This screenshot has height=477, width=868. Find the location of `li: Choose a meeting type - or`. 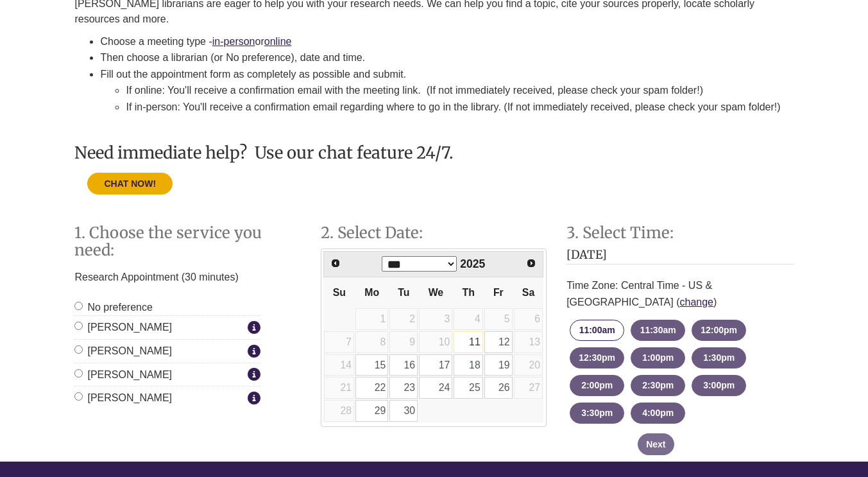

li: Choose a meeting type - or is located at coordinates (446, 41).